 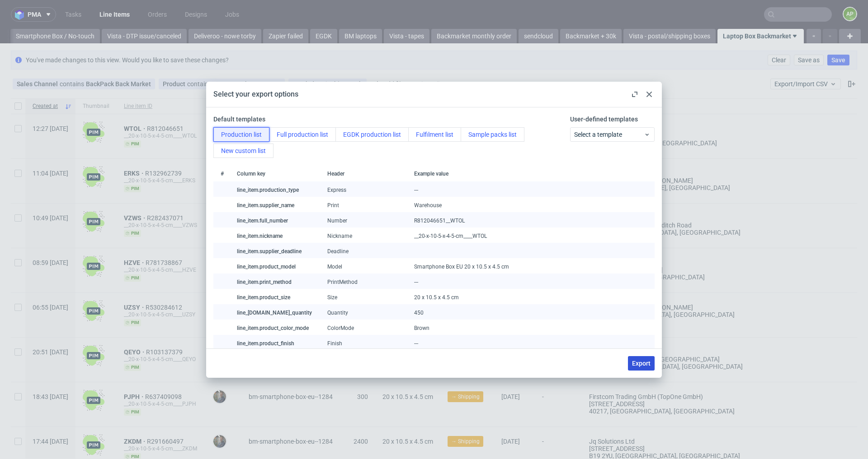 What do you see at coordinates (265, 344) in the screenshot?
I see `span: line_item.product_finish` at bounding box center [265, 344].